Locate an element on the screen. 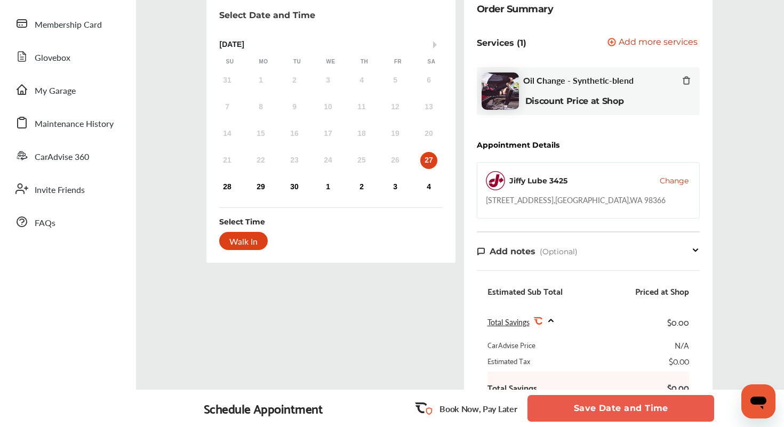 This screenshot has height=427, width=784. span: FAQs is located at coordinates (45, 223).